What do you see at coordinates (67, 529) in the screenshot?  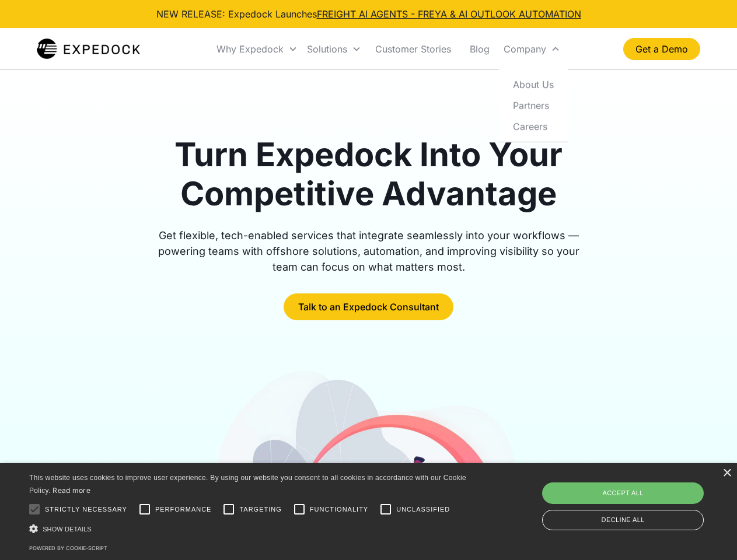 I see `span: Show details` at bounding box center [67, 529].